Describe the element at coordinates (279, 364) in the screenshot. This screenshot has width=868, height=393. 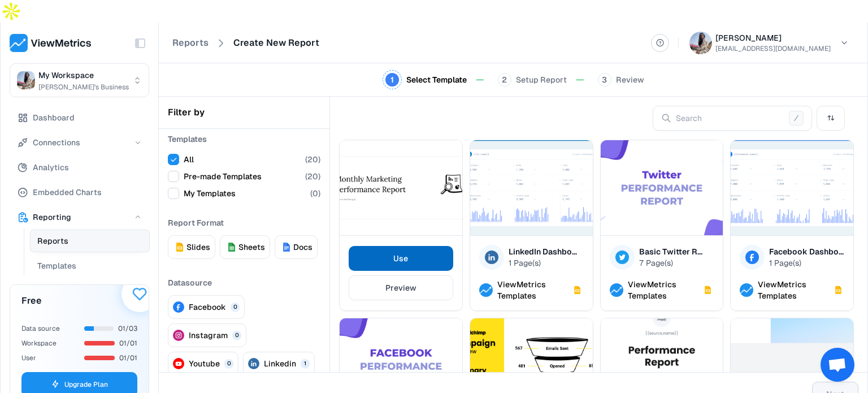
I see `button: Linkedin1` at that location.